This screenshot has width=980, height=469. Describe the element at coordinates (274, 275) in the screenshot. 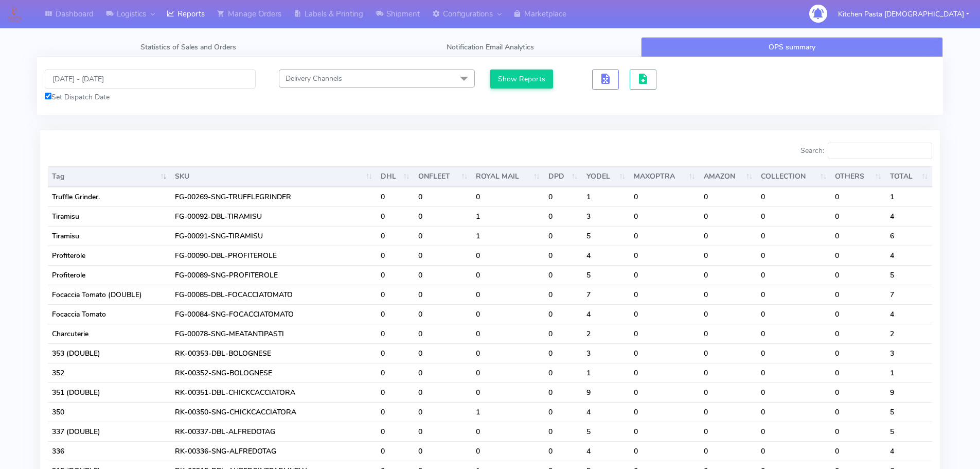

I see `td: FG-00089-SNG-PROFITEROLE` at that location.